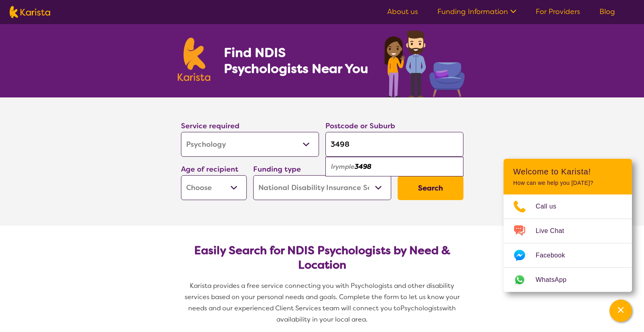 Image resolution: width=644 pixels, height=332 pixels. What do you see at coordinates (567, 172) in the screenshot?
I see `h2: Welcome to Karista!` at bounding box center [567, 172].